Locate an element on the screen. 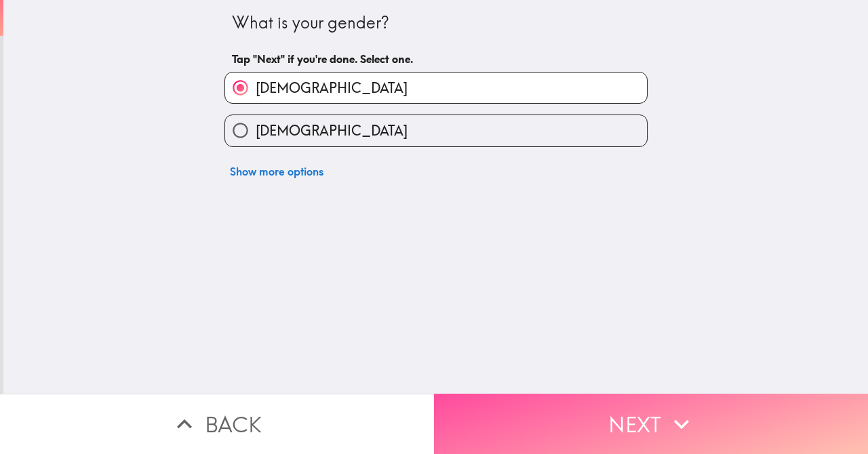  div: What is your gender? is located at coordinates (436, 23).